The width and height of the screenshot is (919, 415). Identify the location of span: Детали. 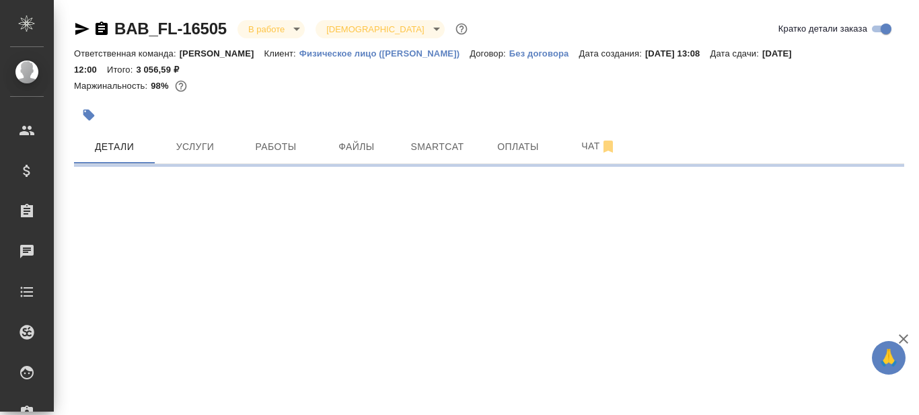
(114, 147).